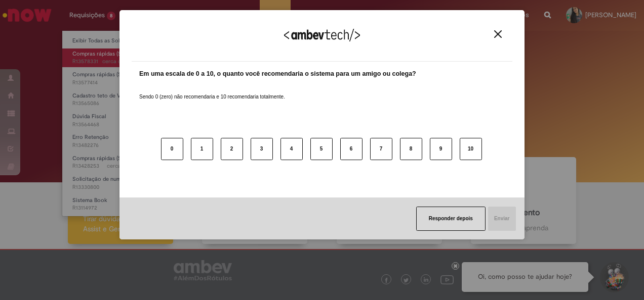 The height and width of the screenshot is (300, 644). Describe the element at coordinates (291, 149) in the screenshot. I see `button: 4` at that location.